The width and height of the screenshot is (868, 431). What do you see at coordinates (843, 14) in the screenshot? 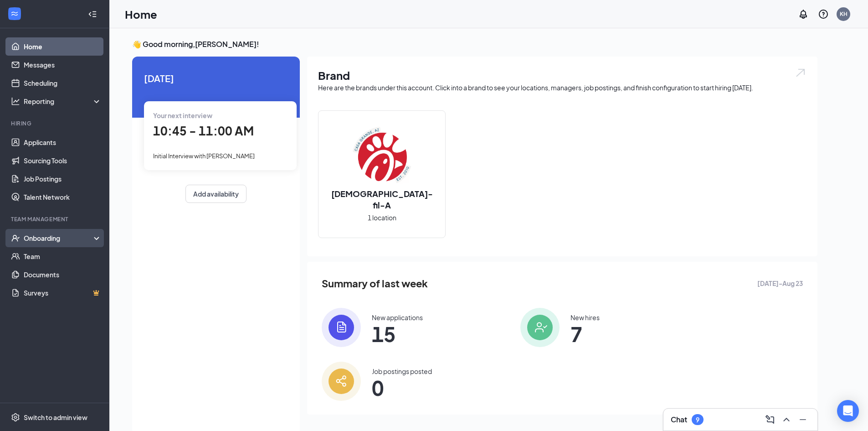
I see `div: KH` at bounding box center [843, 14].